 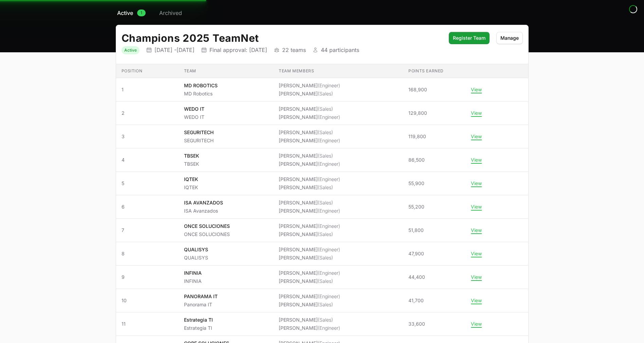 I want to click on span: 11, so click(x=147, y=324).